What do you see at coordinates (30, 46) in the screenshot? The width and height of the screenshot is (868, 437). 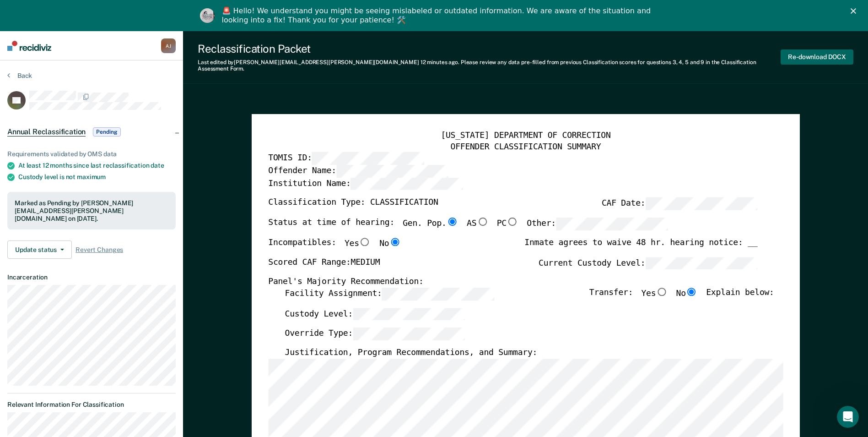 I see `img: Recidiviz` at bounding box center [30, 46].